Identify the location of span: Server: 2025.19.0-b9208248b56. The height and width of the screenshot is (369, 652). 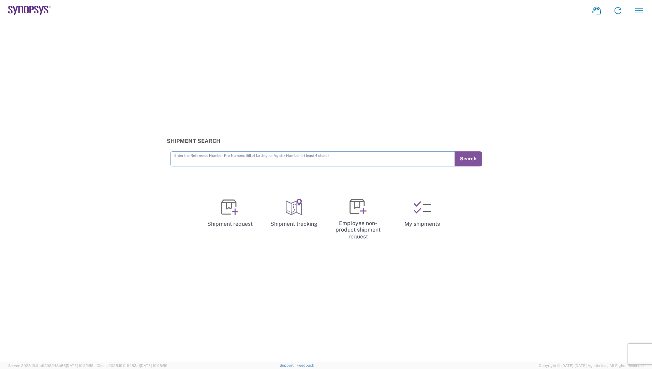
(51, 366).